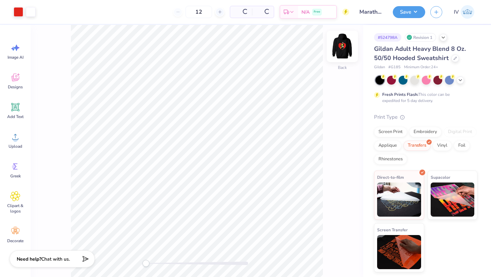  Describe the element at coordinates (388, 146) in the screenshot. I see `div: Applique` at that location.